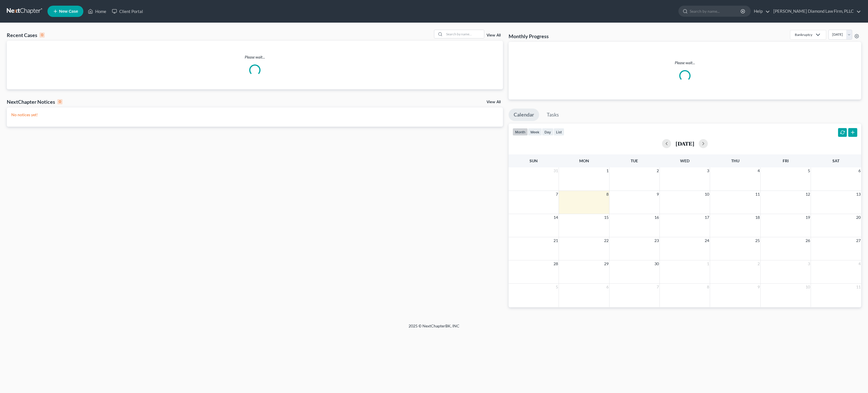 This screenshot has height=393, width=868. I want to click on span: 18, so click(758, 217).